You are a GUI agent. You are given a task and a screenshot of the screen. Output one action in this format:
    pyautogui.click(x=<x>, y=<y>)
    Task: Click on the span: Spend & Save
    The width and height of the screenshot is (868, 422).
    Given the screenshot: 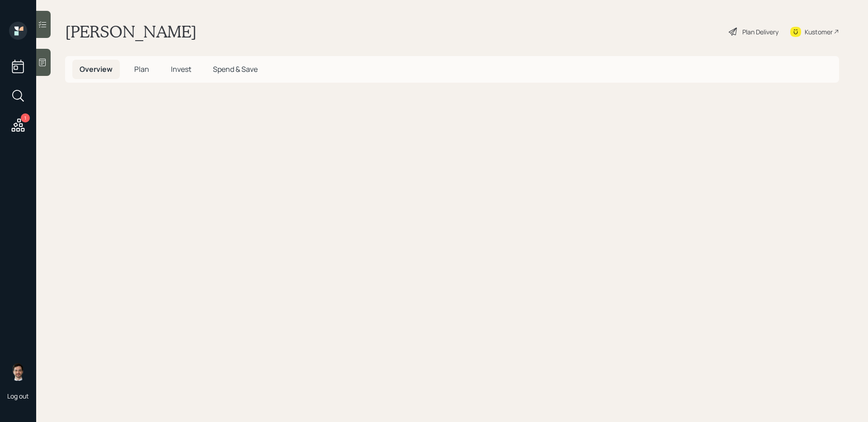 What is the action you would take?
    pyautogui.click(x=235, y=69)
    